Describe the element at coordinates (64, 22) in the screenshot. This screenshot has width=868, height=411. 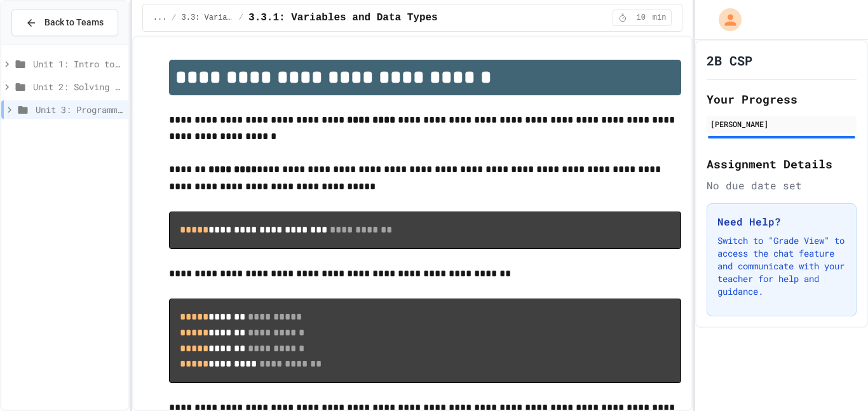
I see `button: Back to Teams` at that location.